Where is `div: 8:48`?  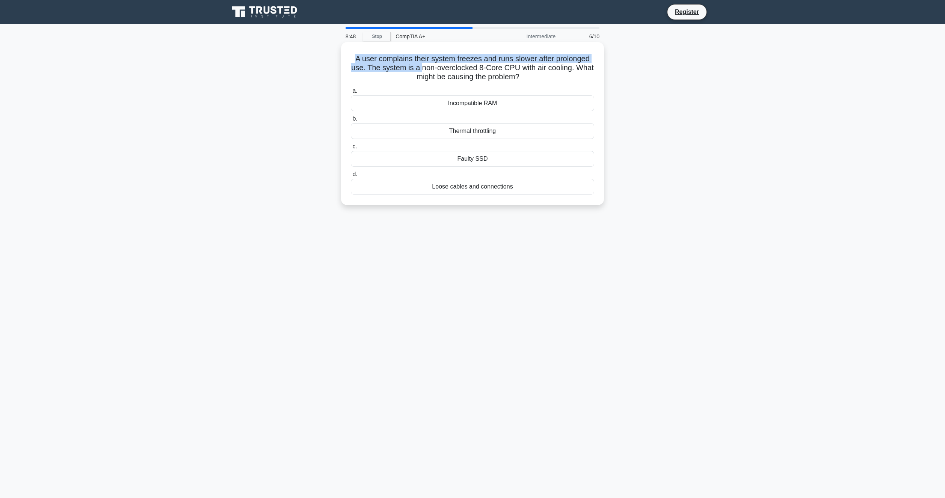
div: 8:48 is located at coordinates (352, 36).